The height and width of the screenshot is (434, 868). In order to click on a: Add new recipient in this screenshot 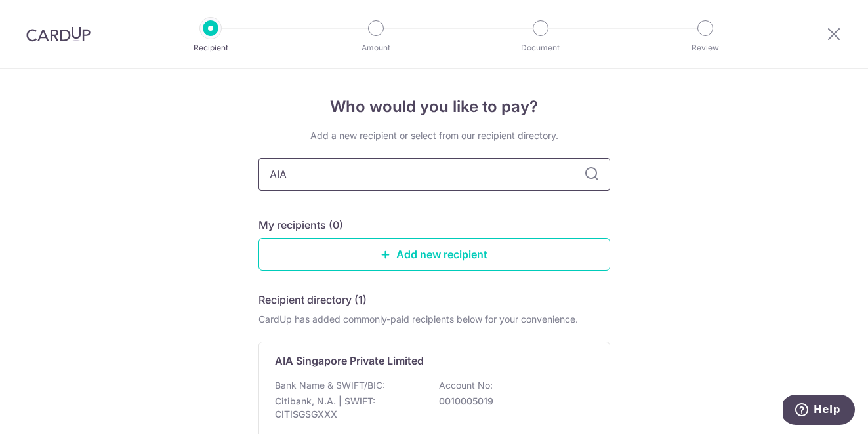, I will do `click(434, 254)`.